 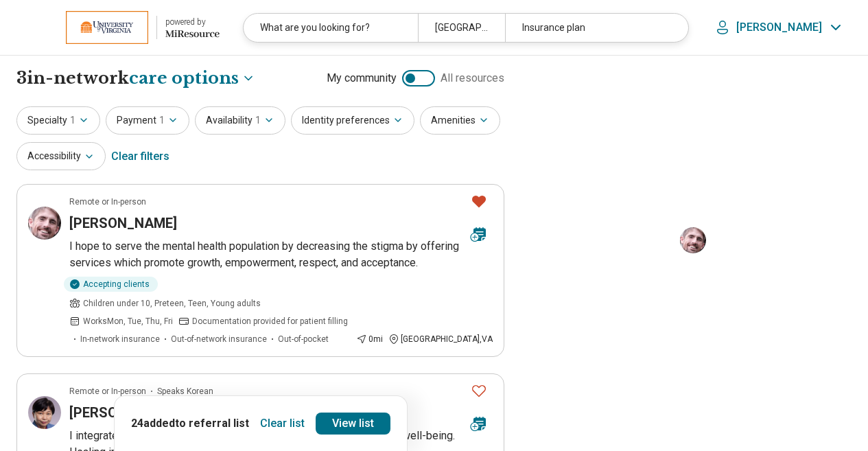 What do you see at coordinates (330, 27) in the screenshot?
I see `div: What are you looking for?` at bounding box center [330, 27].